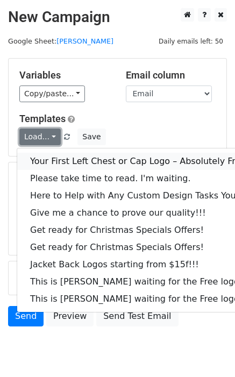 The image size is (235, 377). I want to click on div: Chat Widget, so click(208, 351).